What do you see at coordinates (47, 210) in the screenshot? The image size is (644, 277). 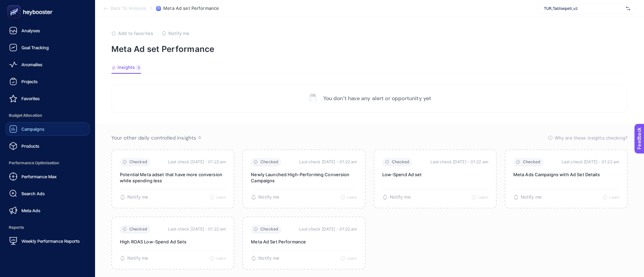 I see `a: Meta Ads` at bounding box center [47, 210].